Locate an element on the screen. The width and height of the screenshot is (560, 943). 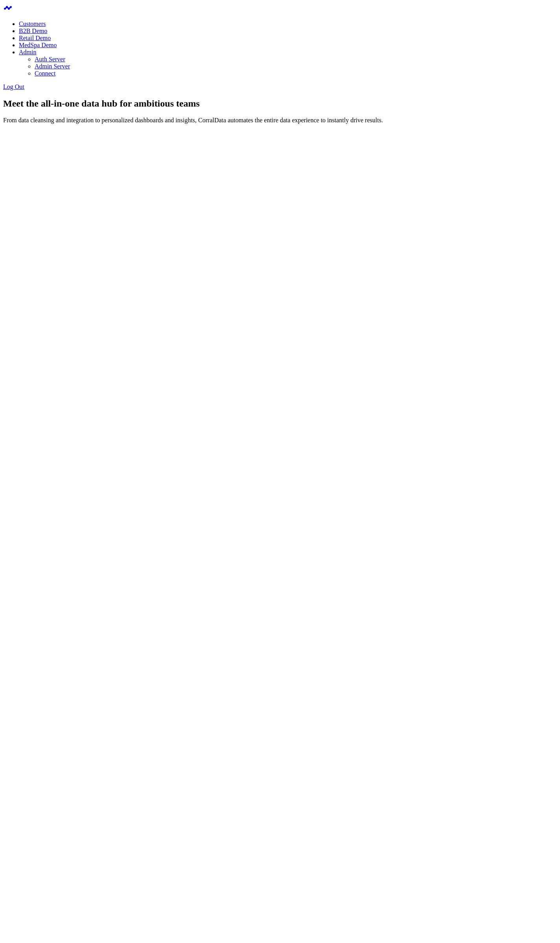
a: Auth Server is located at coordinates (50, 59).